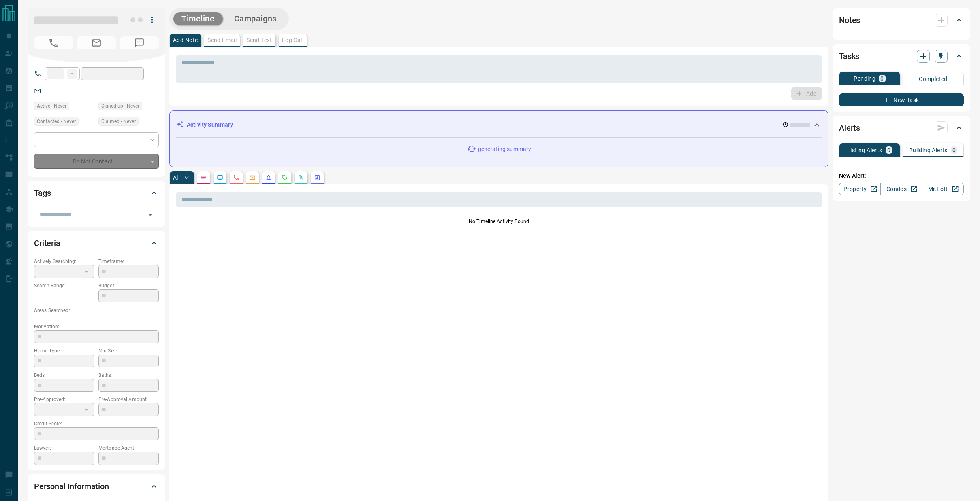 This screenshot has width=980, height=501. What do you see at coordinates (64, 286) in the screenshot?
I see `p: Search Range:` at bounding box center [64, 286].